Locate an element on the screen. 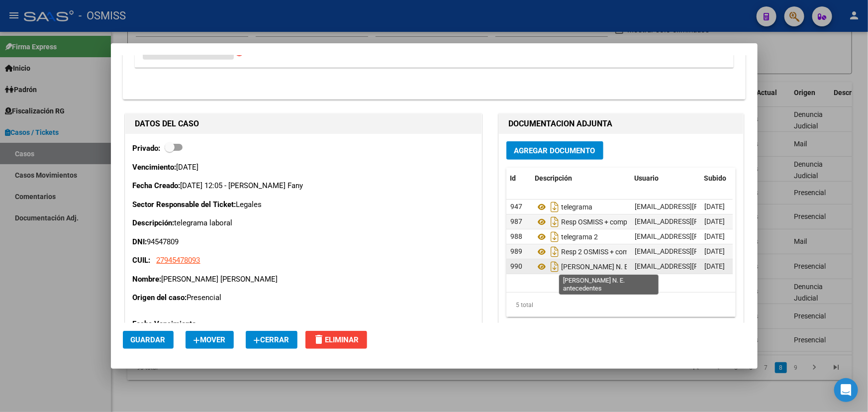 This screenshot has width=868, height=412. datatable-header-cell: Id is located at coordinates (519, 179).